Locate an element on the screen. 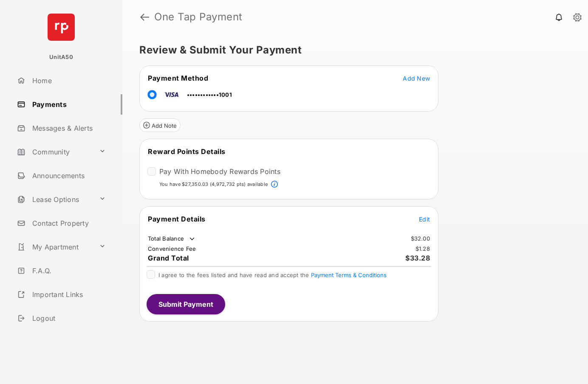 This screenshot has height=384, width=588. td: Total Balance is located at coordinates (171, 239).